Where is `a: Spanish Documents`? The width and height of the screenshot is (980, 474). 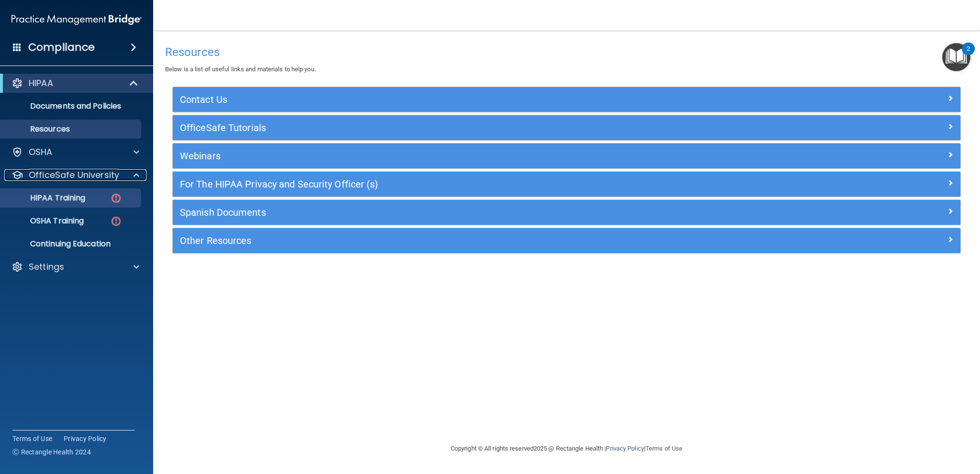
a: Spanish Documents is located at coordinates (567, 212).